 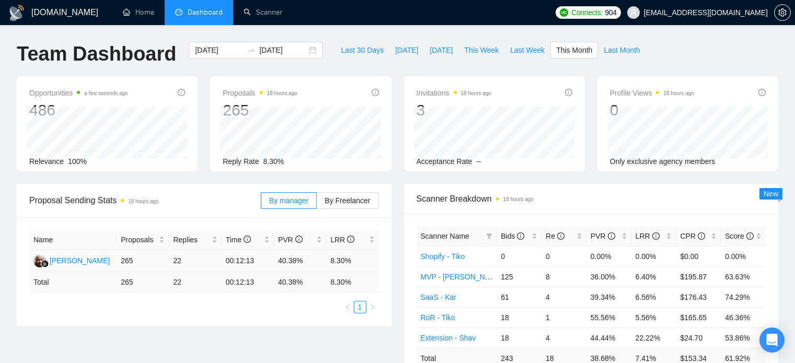 I want to click on span: filter, so click(x=489, y=236).